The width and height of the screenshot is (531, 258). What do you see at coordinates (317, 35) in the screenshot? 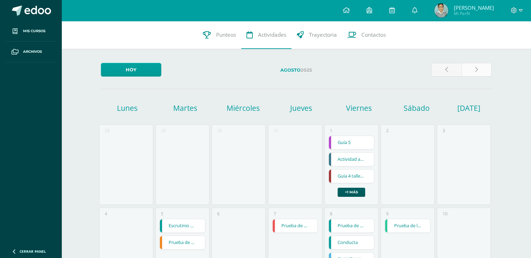
I see `a: Trayectoria` at bounding box center [317, 35].